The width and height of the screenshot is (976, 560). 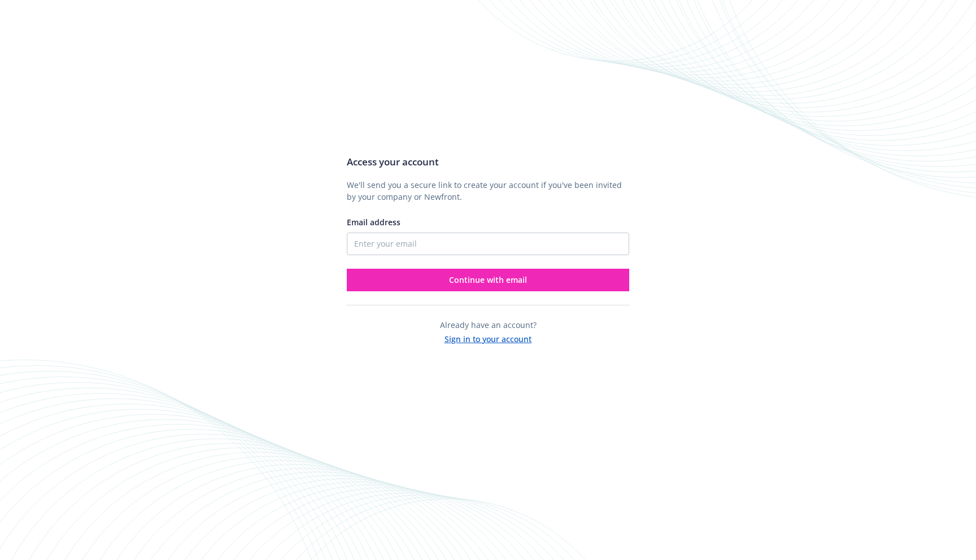 What do you see at coordinates (488, 190) in the screenshot?
I see `p: We'll send you a secure link to create your account if you've been invited by your company or New...` at bounding box center [488, 190].